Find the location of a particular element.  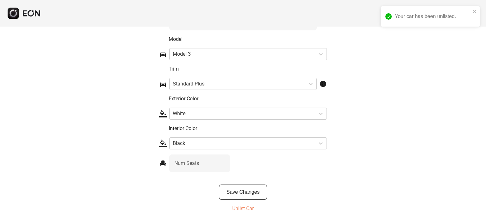

span: info is located at coordinates (323, 84).